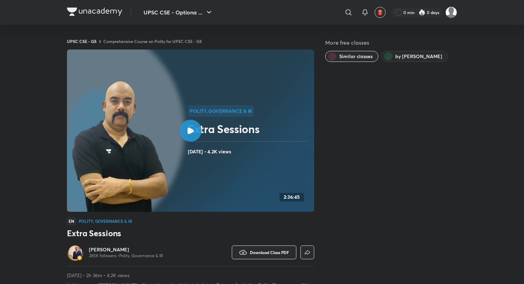  I want to click on img: Avatar, so click(75, 252).